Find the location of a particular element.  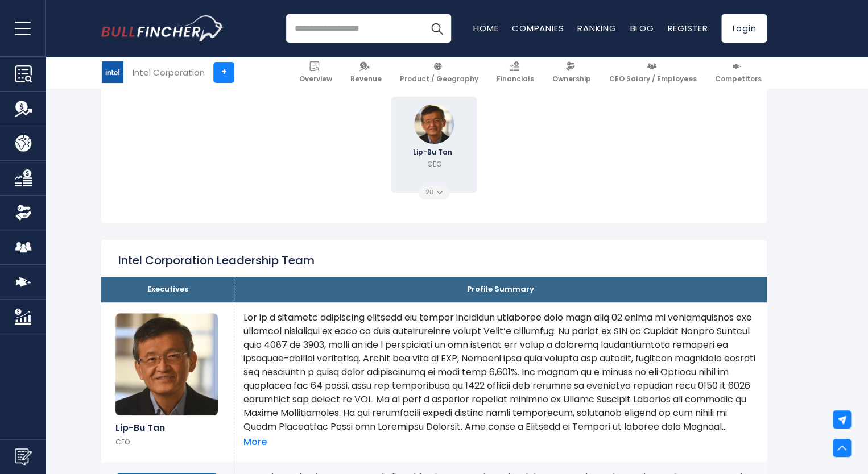

span: CEO Salary / Employees is located at coordinates (653, 79).